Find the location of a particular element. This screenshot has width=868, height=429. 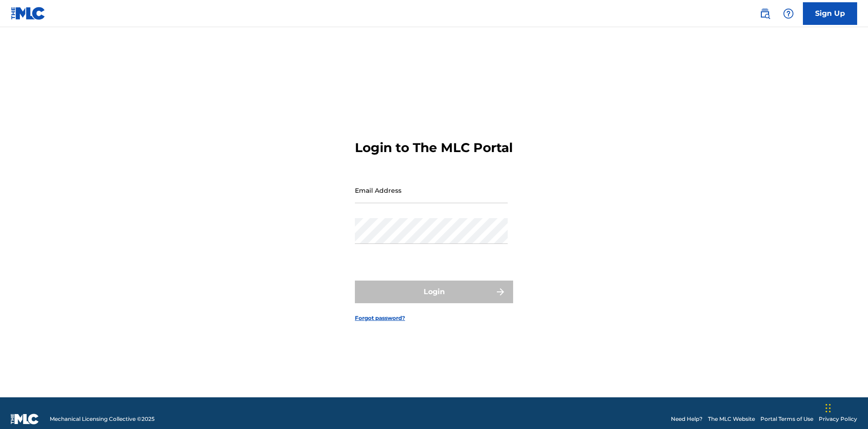

a: Sign Up is located at coordinates (830, 14).